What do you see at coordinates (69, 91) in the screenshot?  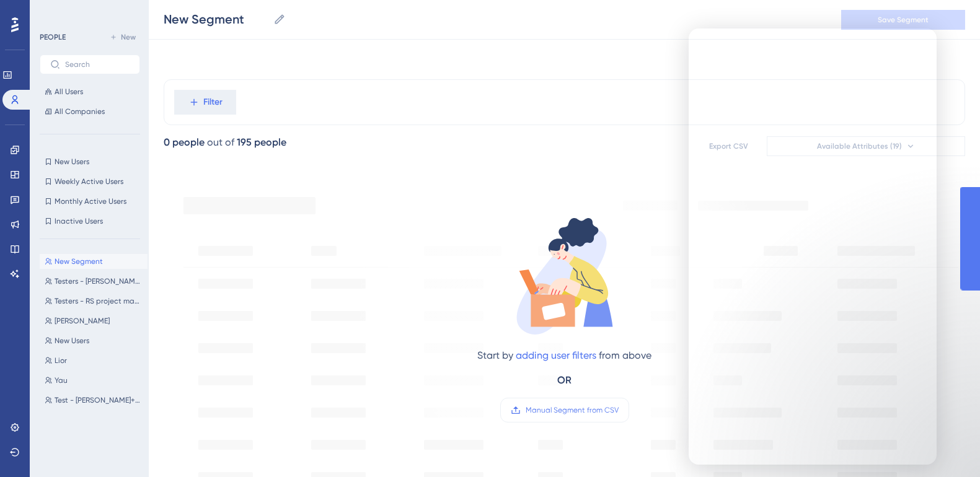 I see `span: All Users` at bounding box center [69, 91].